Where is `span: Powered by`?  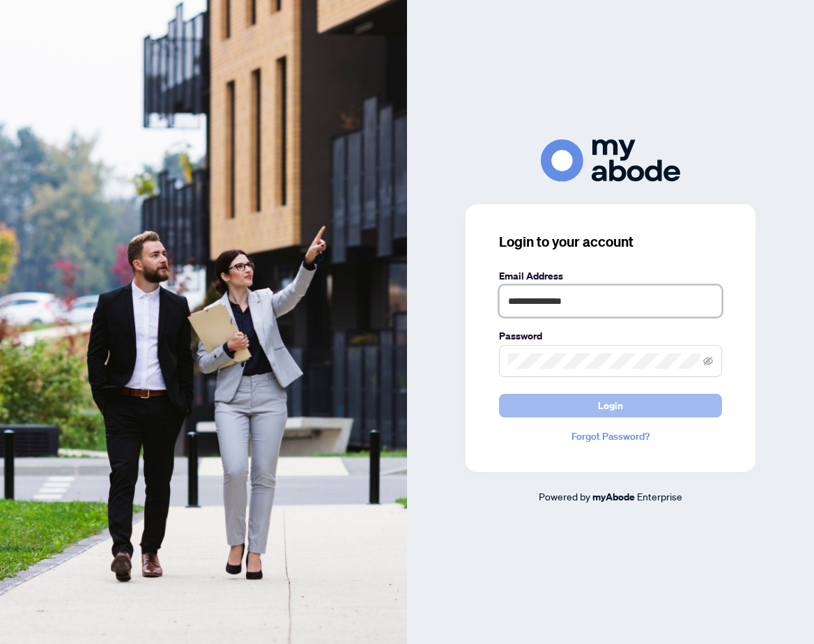
span: Powered by is located at coordinates (564, 496).